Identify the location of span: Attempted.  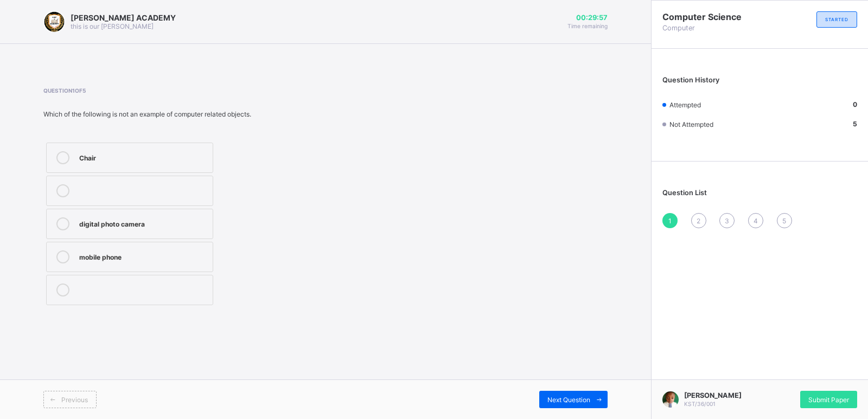
(685, 104).